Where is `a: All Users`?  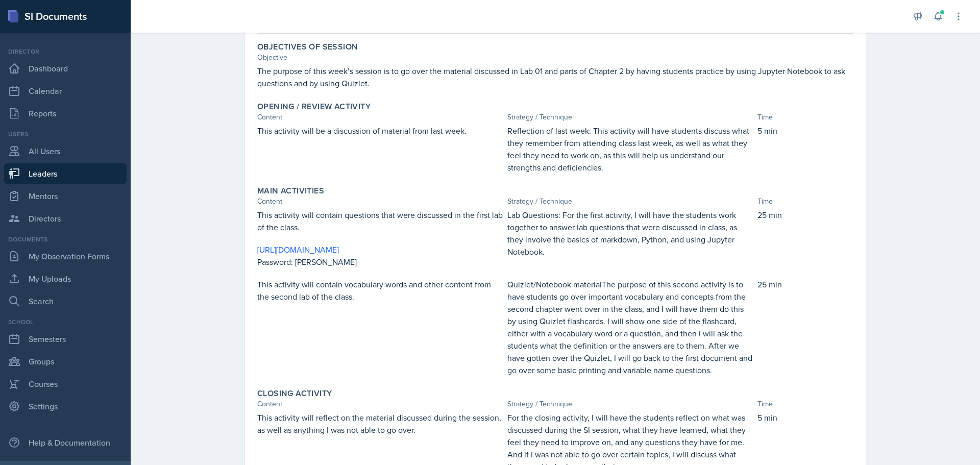 a: All Users is located at coordinates (65, 151).